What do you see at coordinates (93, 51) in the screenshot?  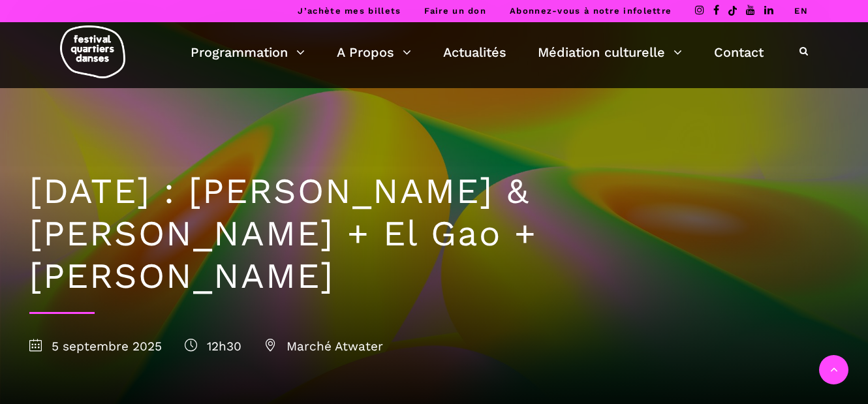 I see `img: logo-fqd-med` at bounding box center [93, 51].